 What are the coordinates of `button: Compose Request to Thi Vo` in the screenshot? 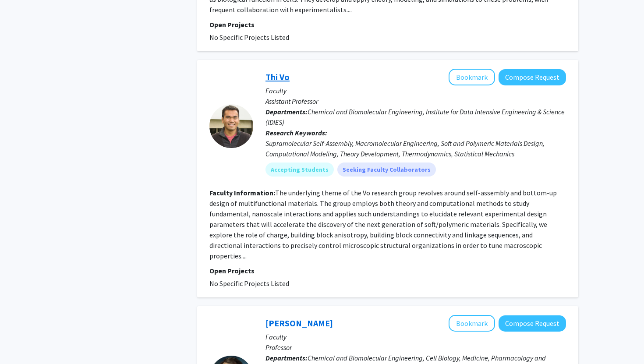 It's located at (533, 77).